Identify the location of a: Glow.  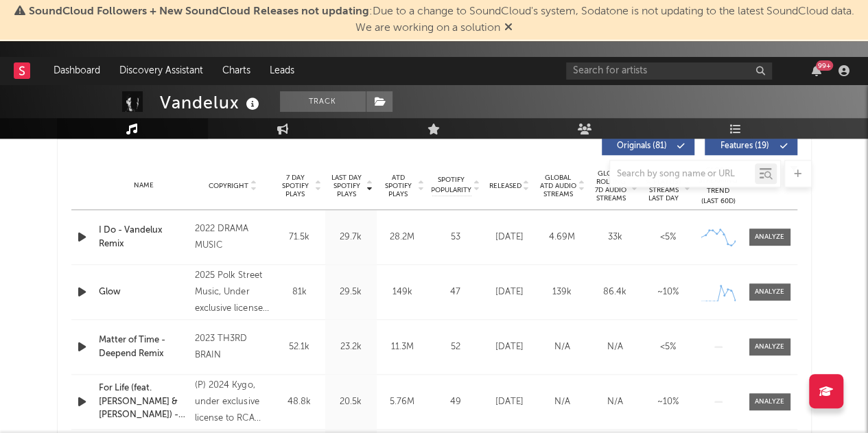
(144, 292).